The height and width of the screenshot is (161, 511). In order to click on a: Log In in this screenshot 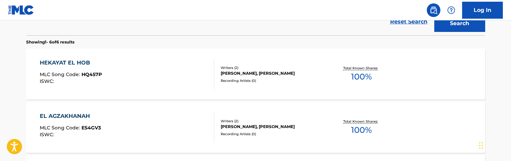, I will do `click(482, 10)`.